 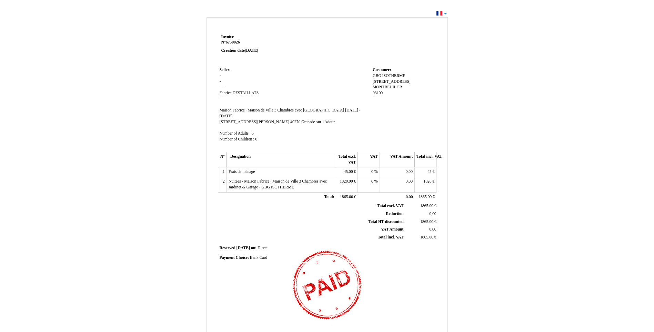 I want to click on span: 1820.00, so click(x=346, y=181).